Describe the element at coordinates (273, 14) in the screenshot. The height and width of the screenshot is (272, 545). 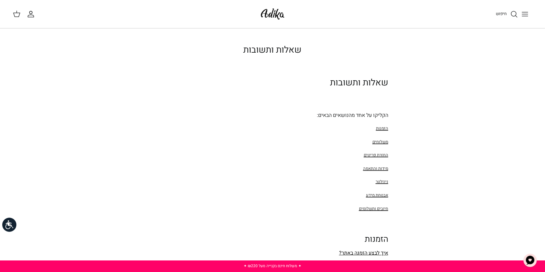
I see `img: Adika IL` at that location.